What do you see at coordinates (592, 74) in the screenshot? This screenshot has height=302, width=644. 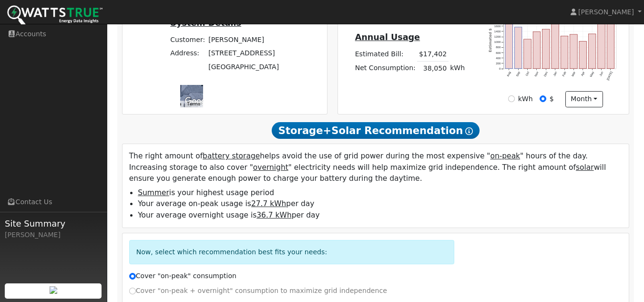 I see `text: May` at bounding box center [592, 74].